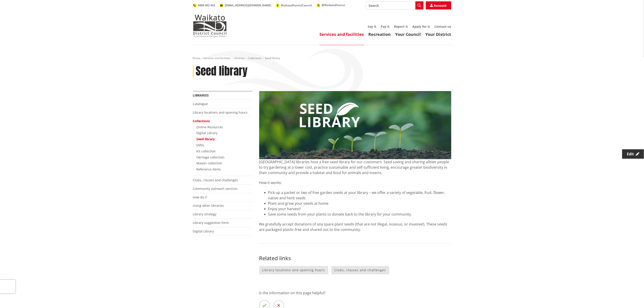 The image size is (644, 308). I want to click on a: DVDs, so click(200, 145).